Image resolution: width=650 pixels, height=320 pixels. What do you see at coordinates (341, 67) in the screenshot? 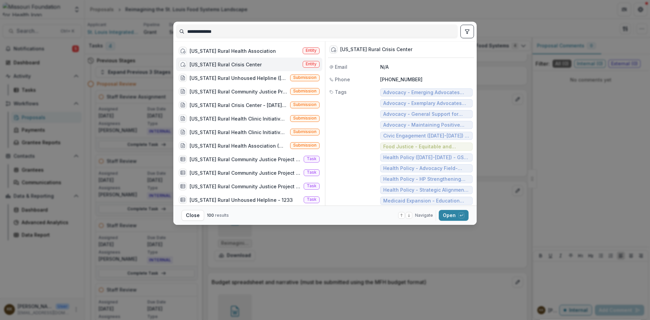
I see `span: Email` at bounding box center [341, 67].